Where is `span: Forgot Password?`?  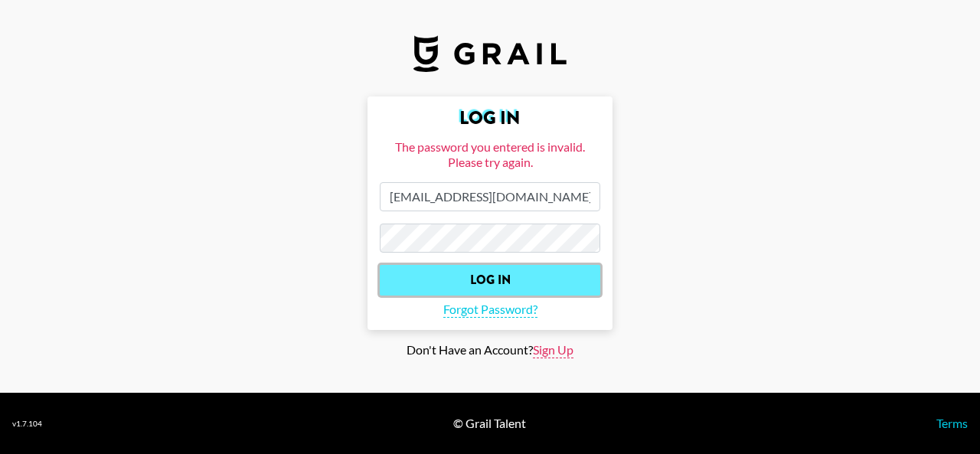
span: Forgot Password? is located at coordinates (490, 310).